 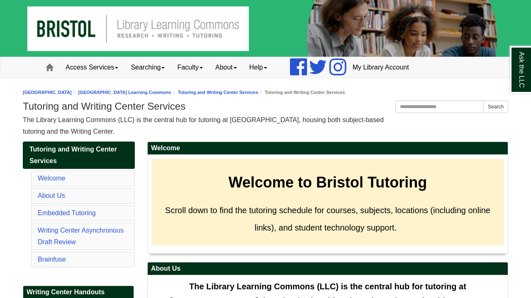 I want to click on a: Access Services, so click(x=92, y=68).